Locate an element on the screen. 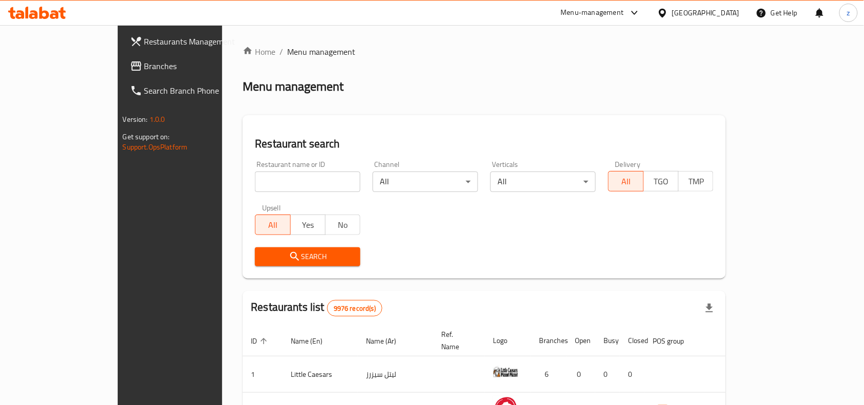  h2: Menu management is located at coordinates (293, 86).